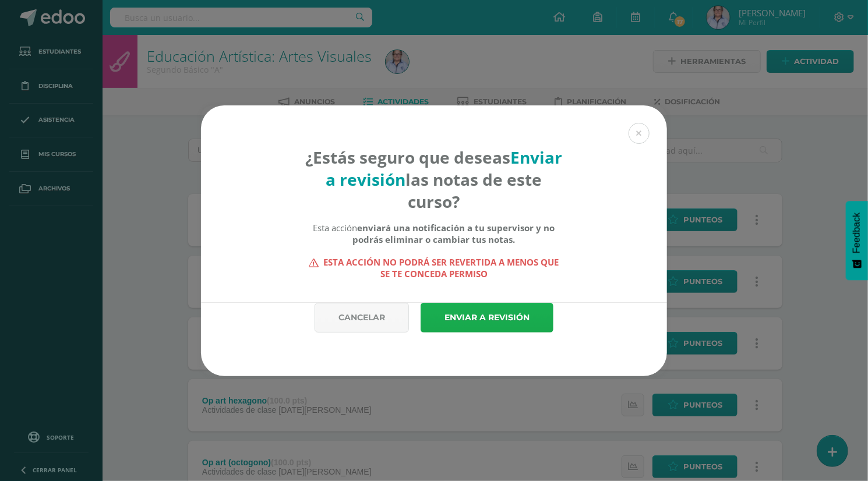 The width and height of the screenshot is (868, 481). Describe the element at coordinates (857, 233) in the screenshot. I see `span: Feedback` at that location.